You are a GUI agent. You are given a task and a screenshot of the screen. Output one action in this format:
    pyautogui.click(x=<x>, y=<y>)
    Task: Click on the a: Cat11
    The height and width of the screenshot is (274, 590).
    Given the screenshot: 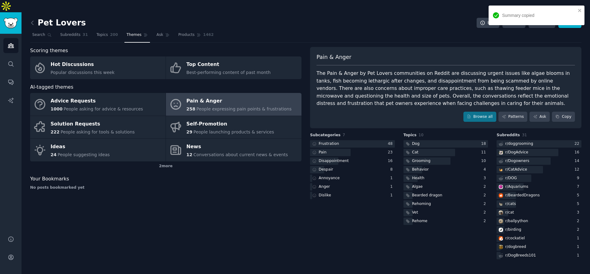 What is the action you would take?
    pyautogui.click(x=446, y=153)
    